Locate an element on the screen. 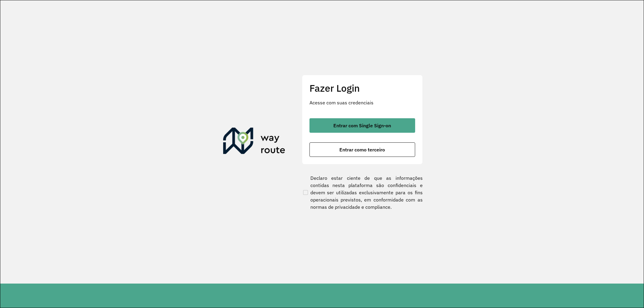  h2: Fazer Login is located at coordinates (362, 88).